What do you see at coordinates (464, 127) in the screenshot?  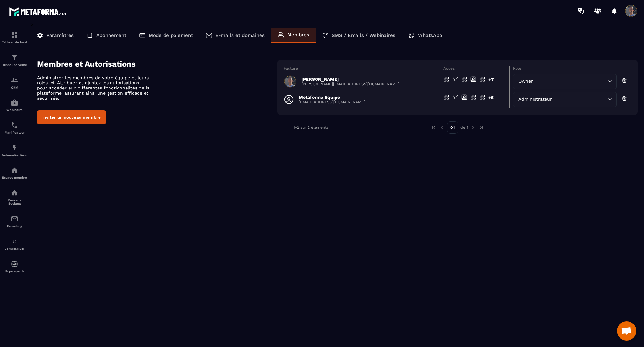 I see `p: de 1` at bounding box center [464, 127].